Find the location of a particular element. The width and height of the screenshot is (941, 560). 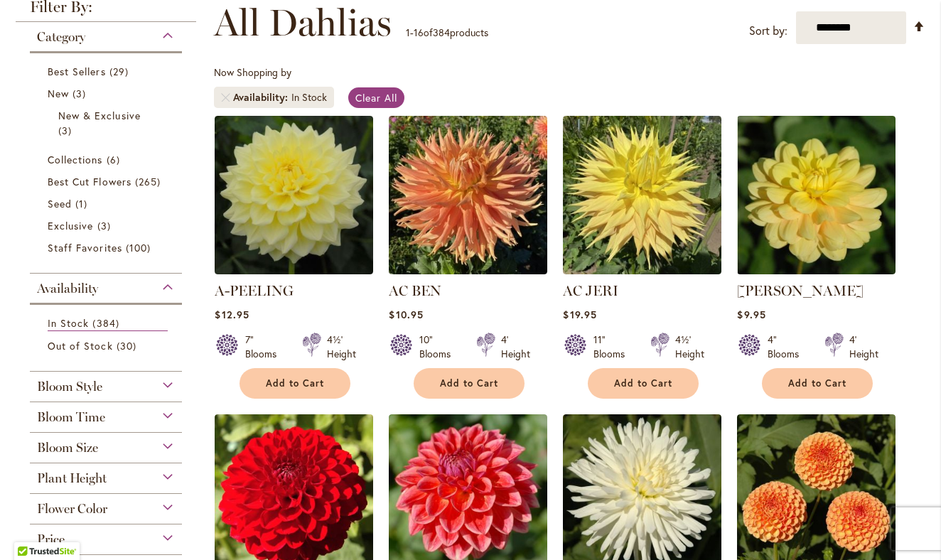

span: New & Exclusive is located at coordinates (99, 115).